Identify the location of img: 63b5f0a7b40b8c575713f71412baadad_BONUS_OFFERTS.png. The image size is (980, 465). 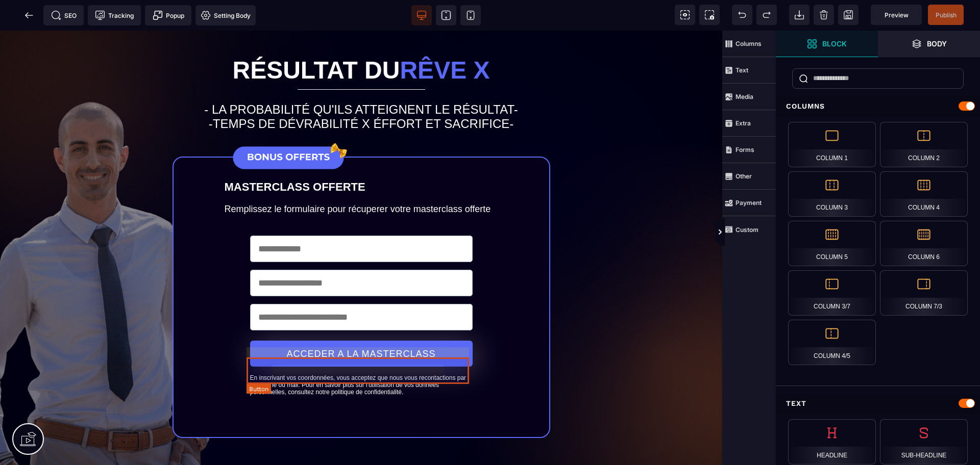
(288, 127).